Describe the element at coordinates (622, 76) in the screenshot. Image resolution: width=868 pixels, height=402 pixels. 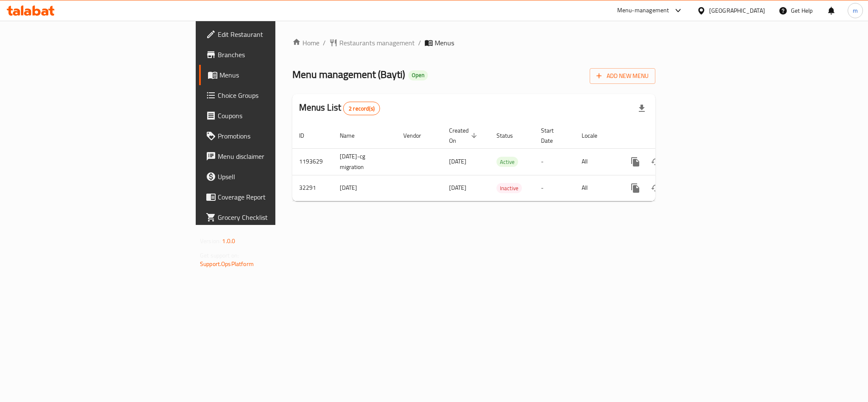
I see `span: Add New Menu` at that location.